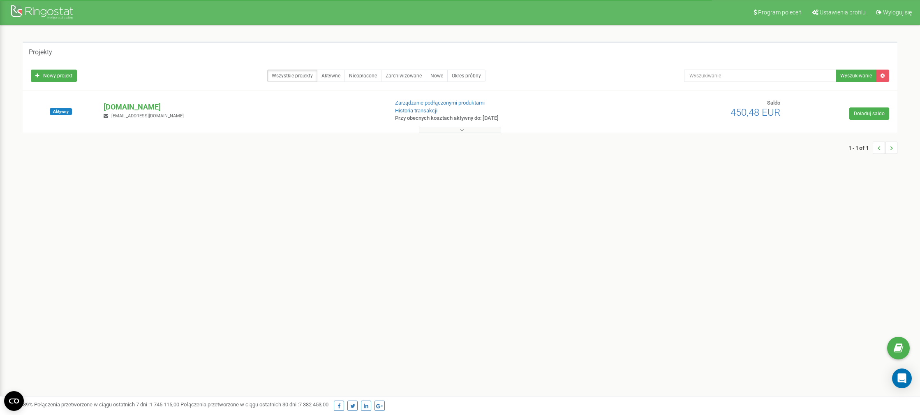 The width and height of the screenshot is (920, 415). I want to click on span: Program poleceń, so click(780, 12).